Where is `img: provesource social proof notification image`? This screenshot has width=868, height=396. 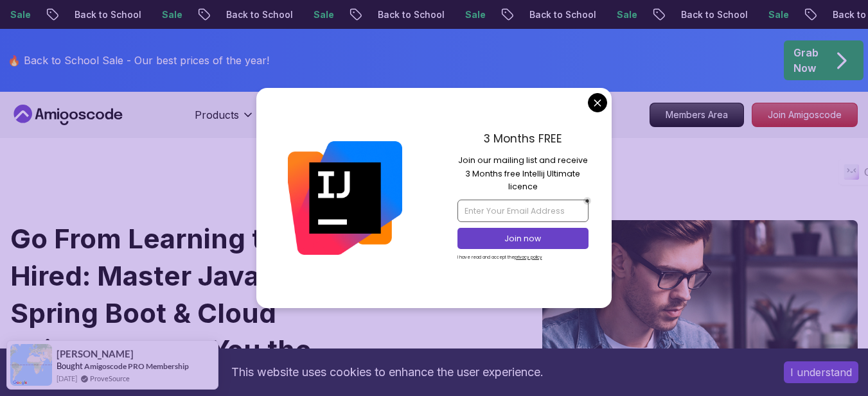 img: provesource social proof notification image is located at coordinates (31, 365).